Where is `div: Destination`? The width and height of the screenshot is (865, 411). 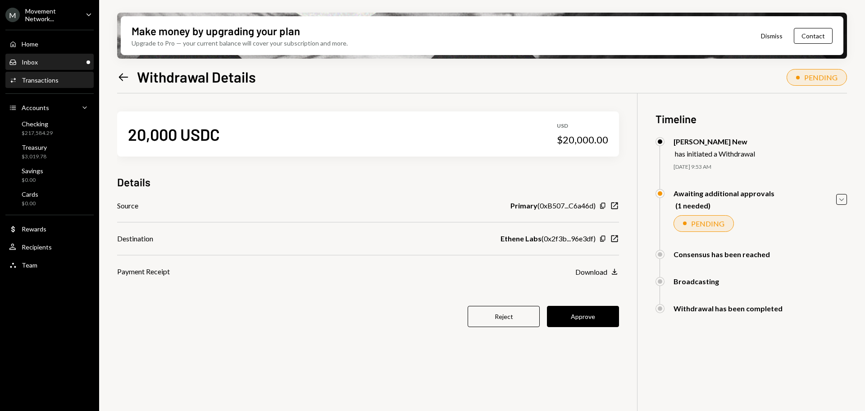
div: Destination is located at coordinates (135, 238).